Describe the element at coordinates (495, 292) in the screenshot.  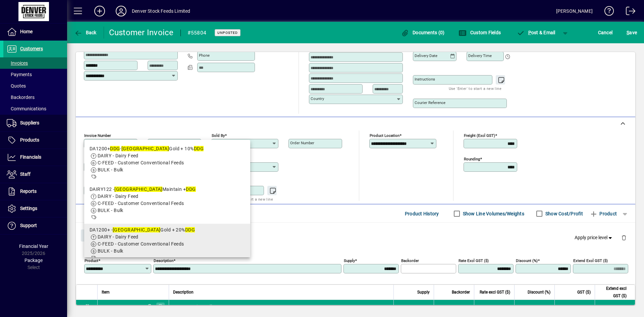
I see `span: Rate excl GST ($)` at that location.